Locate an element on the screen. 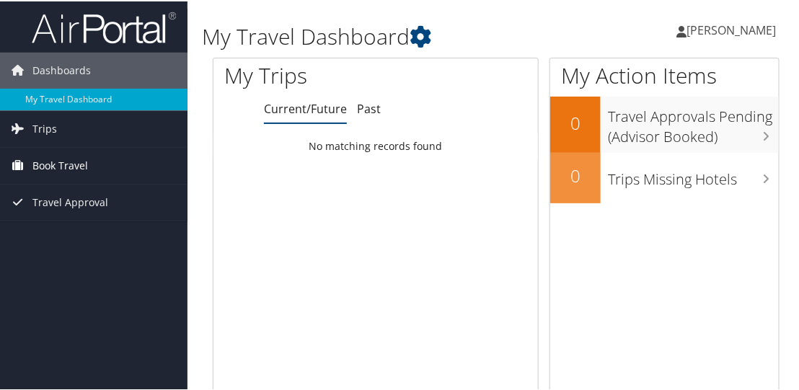  a: Past is located at coordinates (369, 107).